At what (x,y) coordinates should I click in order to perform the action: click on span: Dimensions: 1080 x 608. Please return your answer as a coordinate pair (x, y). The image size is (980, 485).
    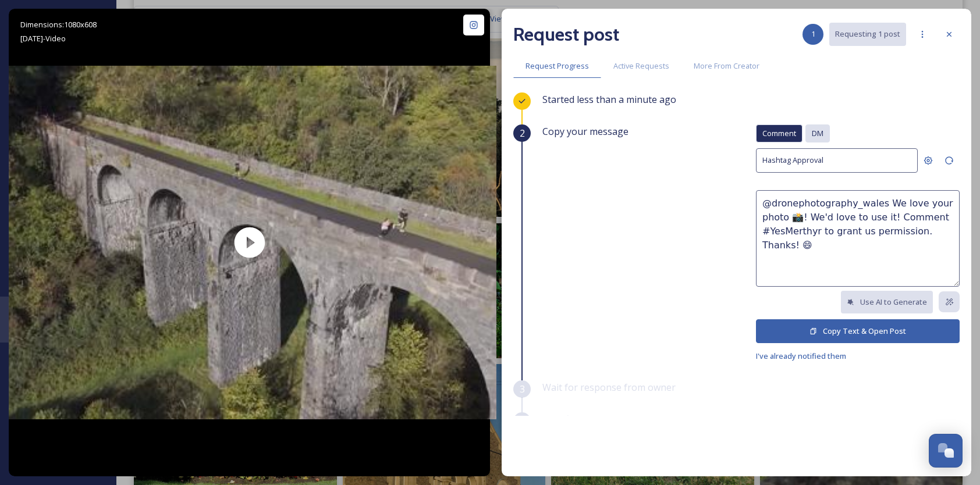
    Looking at the image, I should click on (58, 25).